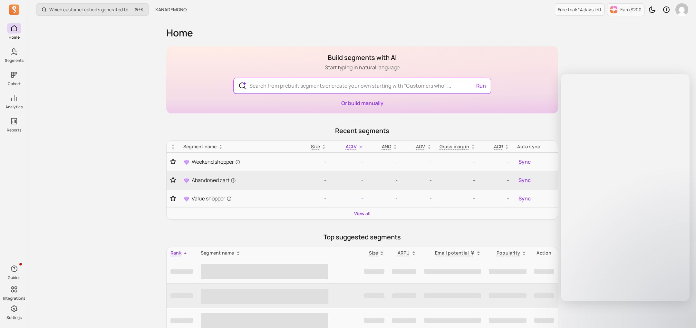  What do you see at coordinates (630, 10) in the screenshot?
I see `p: Earn $200` at bounding box center [630, 10].